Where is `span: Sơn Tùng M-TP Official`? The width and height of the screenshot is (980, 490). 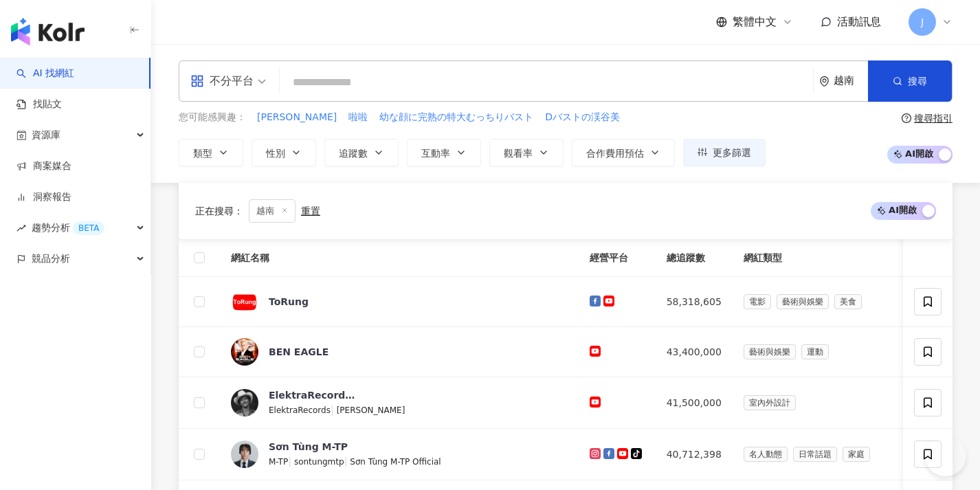 span: Sơn Tùng M-TP Official is located at coordinates (395, 462).